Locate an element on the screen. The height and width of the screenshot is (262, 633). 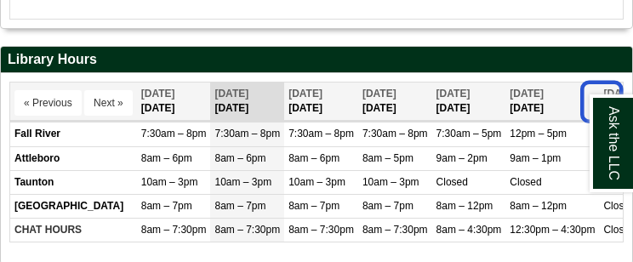
span: 8am – 5pm is located at coordinates (388, 158).